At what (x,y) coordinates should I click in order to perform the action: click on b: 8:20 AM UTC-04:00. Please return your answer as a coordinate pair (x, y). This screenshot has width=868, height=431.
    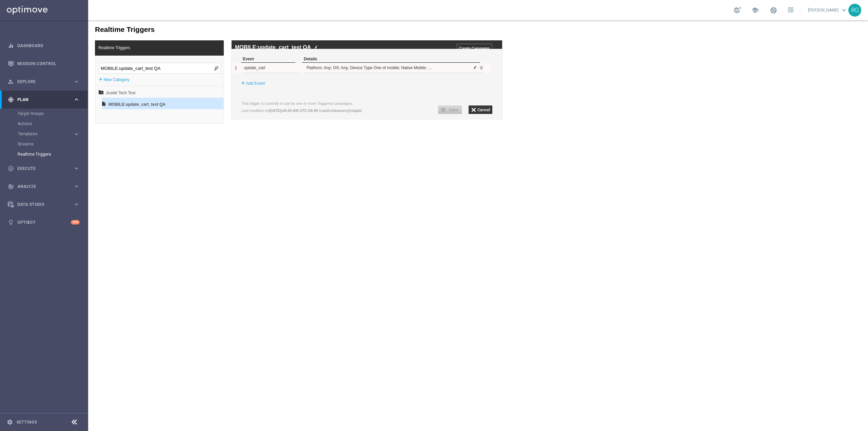
    Looking at the image, I should click on (212, 90).